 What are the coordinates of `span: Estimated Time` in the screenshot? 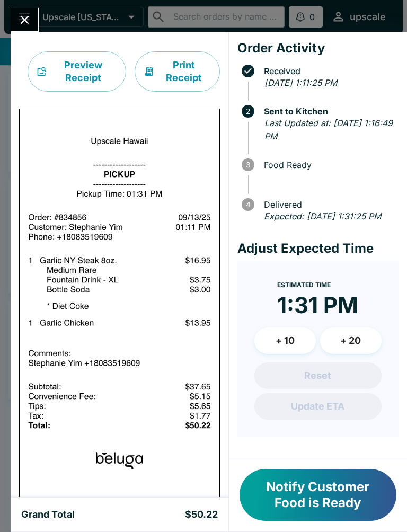 It's located at (304, 285).